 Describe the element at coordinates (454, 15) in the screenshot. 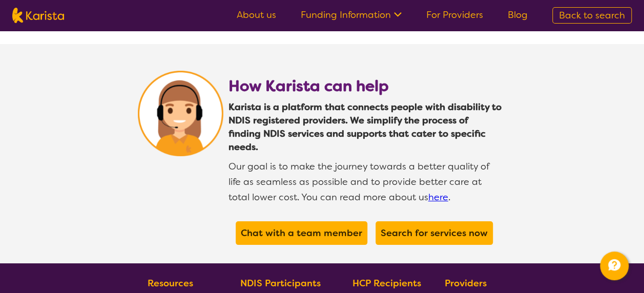

I see `a: For Providers` at that location.